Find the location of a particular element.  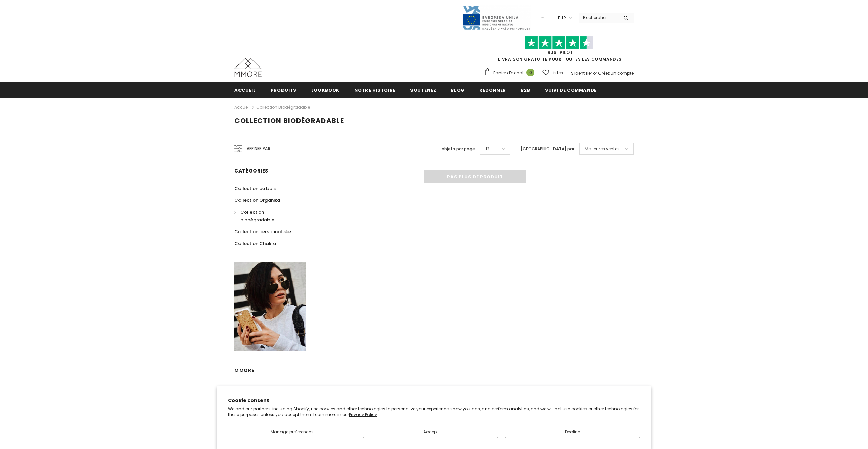

span: Panier d'achat is located at coordinates (508, 73).